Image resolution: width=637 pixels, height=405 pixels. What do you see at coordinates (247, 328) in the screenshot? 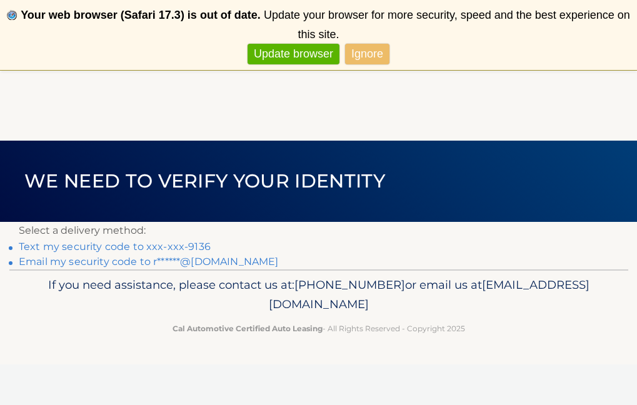
I see `strong: Cal Automotive Certified Auto Leasing` at bounding box center [247, 328].